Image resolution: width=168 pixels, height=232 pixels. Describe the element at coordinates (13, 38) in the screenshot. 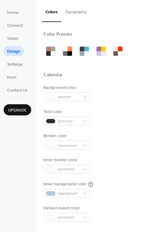

I see `a: Views` at that location.